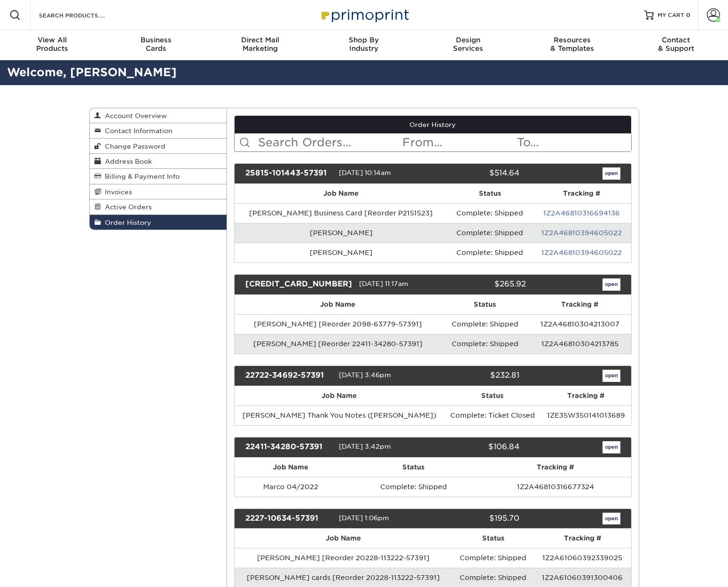 This screenshot has width=728, height=587. What do you see at coordinates (459, 142) in the screenshot?
I see `input: From...` at bounding box center [459, 142].